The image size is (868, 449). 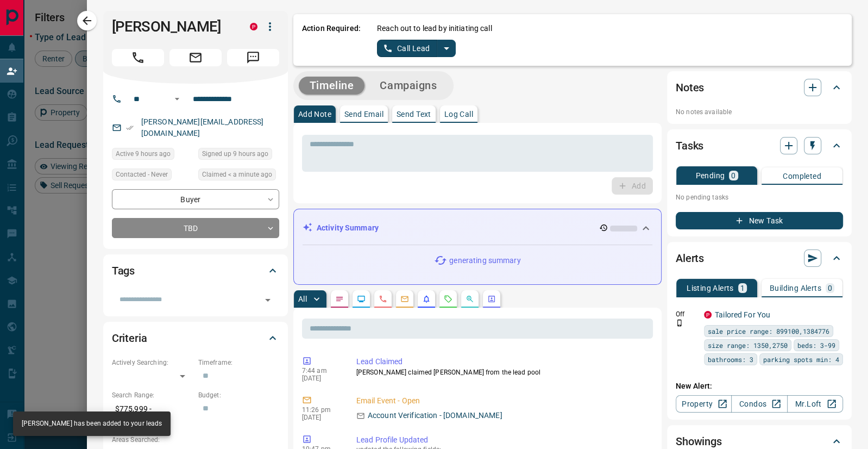 I want to click on svg: Requests, so click(x=448, y=299).